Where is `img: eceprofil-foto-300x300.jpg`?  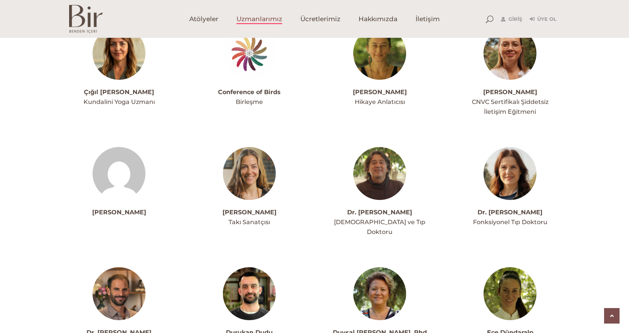 img: eceprofil-foto-300x300.jpg is located at coordinates (510, 293).